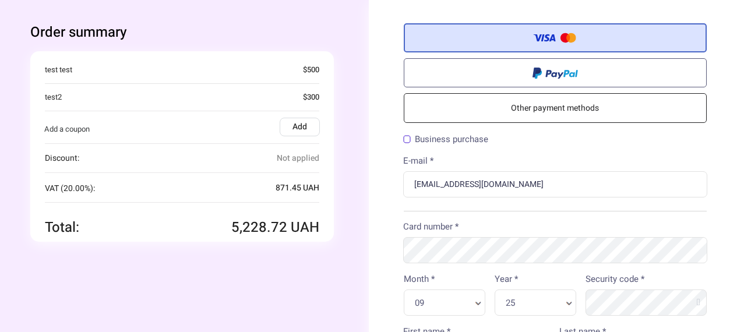  Describe the element at coordinates (442, 303) in the screenshot. I see `span: 09` at that location.